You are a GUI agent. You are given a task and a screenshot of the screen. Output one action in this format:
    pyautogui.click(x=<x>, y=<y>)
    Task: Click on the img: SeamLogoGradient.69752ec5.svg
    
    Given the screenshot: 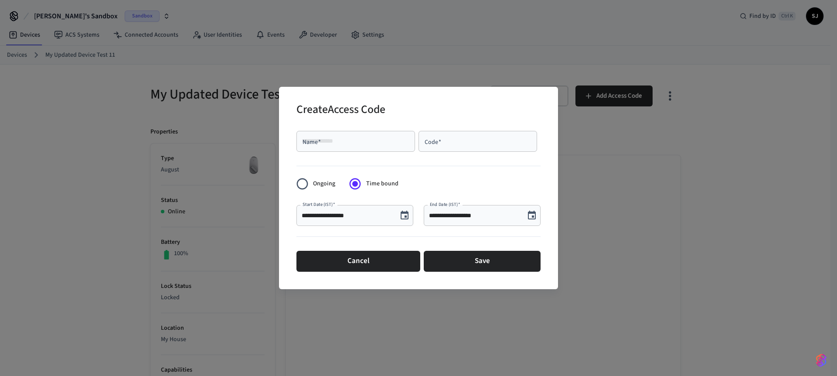 What is the action you would take?
    pyautogui.click(x=821, y=360)
    